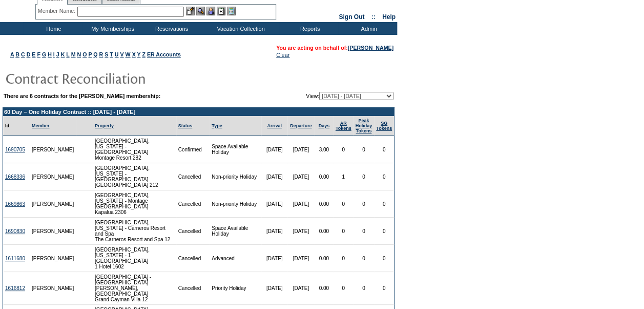 This screenshot has width=644, height=309. Describe the element at coordinates (117, 54) in the screenshot. I see `a: U` at that location.